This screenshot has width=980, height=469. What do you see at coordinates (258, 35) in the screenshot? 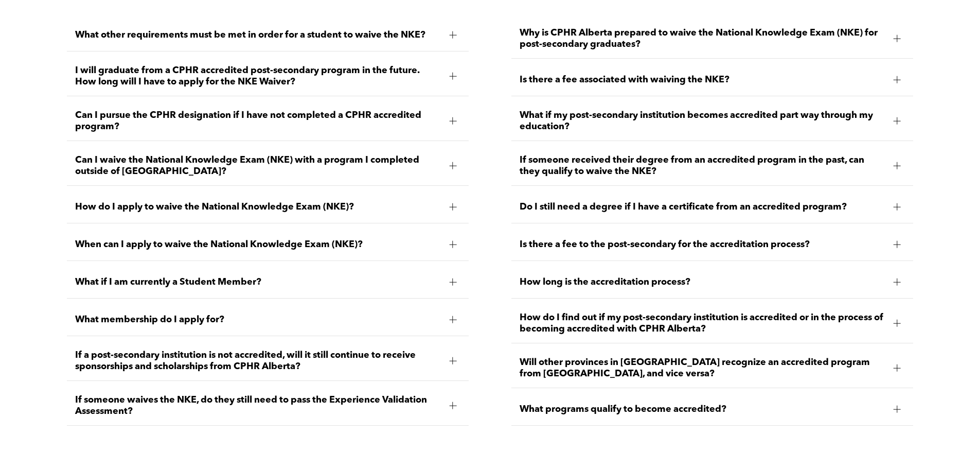
I see `span: What other requirements must be met in order for a student to waive the NKE?` at bounding box center [258, 35].